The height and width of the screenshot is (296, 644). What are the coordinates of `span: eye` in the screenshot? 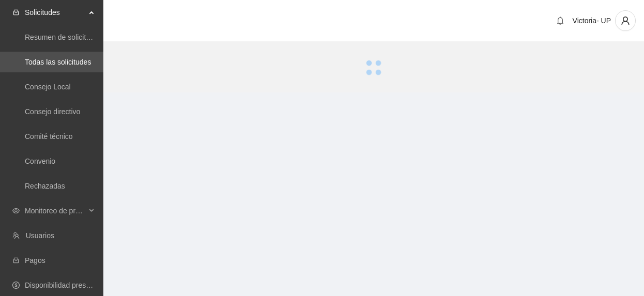 It's located at (16, 211).